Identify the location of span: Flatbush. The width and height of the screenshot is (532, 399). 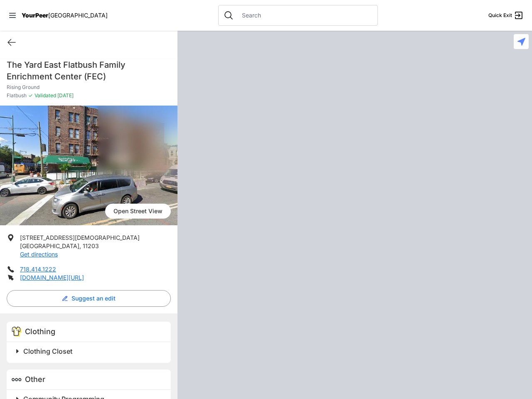
(16, 95).